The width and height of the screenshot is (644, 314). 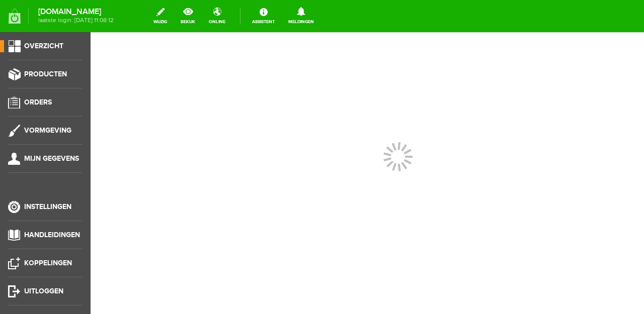 I want to click on span: Overzicht, so click(x=44, y=46).